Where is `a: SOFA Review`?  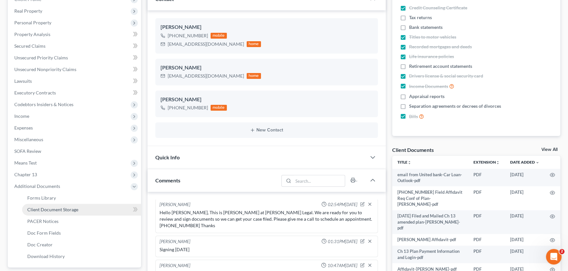 a: SOFA Review is located at coordinates (75, 151).